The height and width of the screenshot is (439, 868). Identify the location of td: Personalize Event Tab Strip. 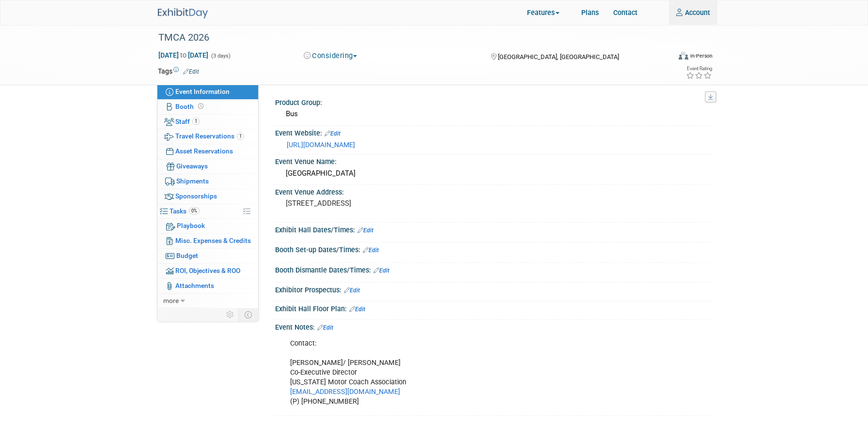
(230, 315).